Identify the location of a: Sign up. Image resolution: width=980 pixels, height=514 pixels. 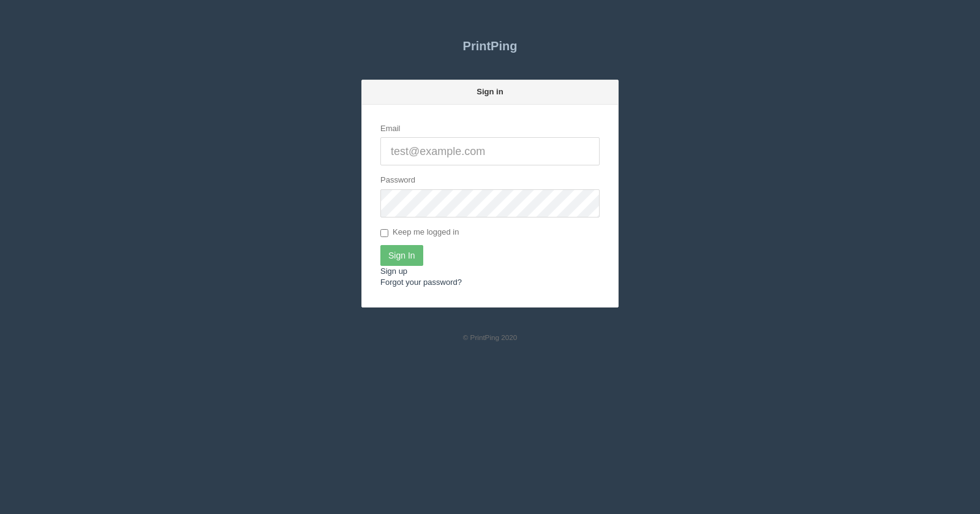
(394, 271).